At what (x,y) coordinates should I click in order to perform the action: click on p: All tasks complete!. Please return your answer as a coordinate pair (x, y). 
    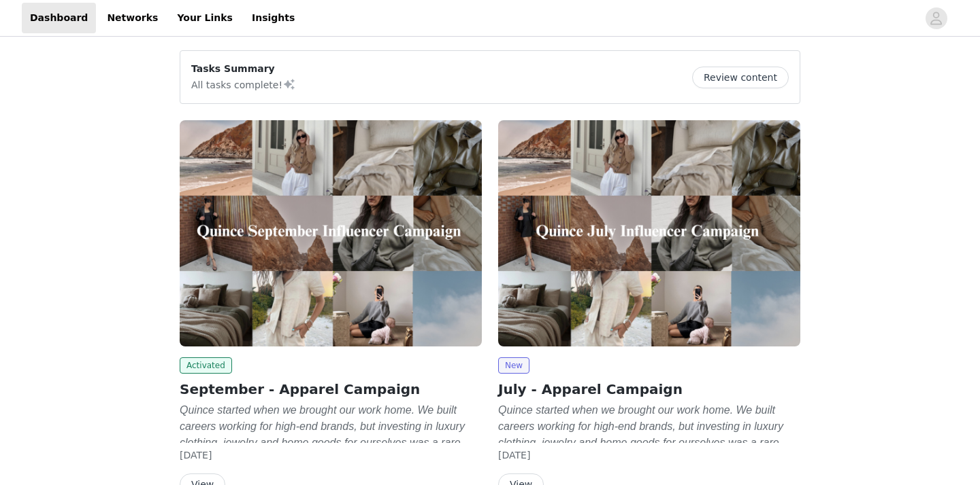
    Looking at the image, I should click on (244, 85).